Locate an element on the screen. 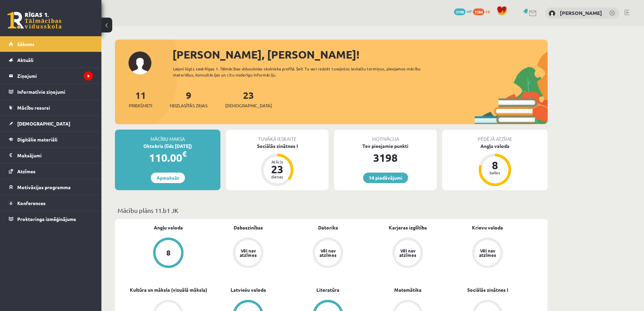  a: Sociālās zinātnes I is located at coordinates (487, 290).